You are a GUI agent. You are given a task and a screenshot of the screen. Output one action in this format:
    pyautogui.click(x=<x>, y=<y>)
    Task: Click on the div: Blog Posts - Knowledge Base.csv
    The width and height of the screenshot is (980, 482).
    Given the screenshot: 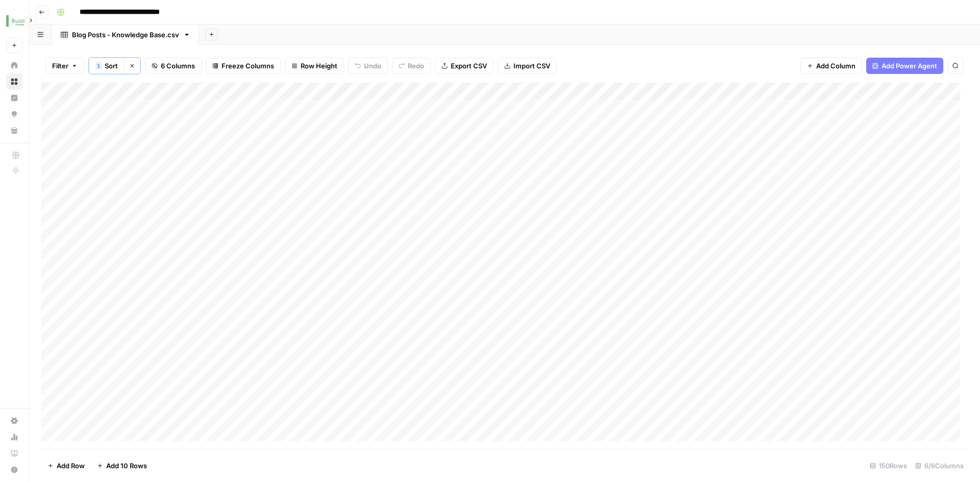 What is the action you would take?
    pyautogui.click(x=125, y=34)
    